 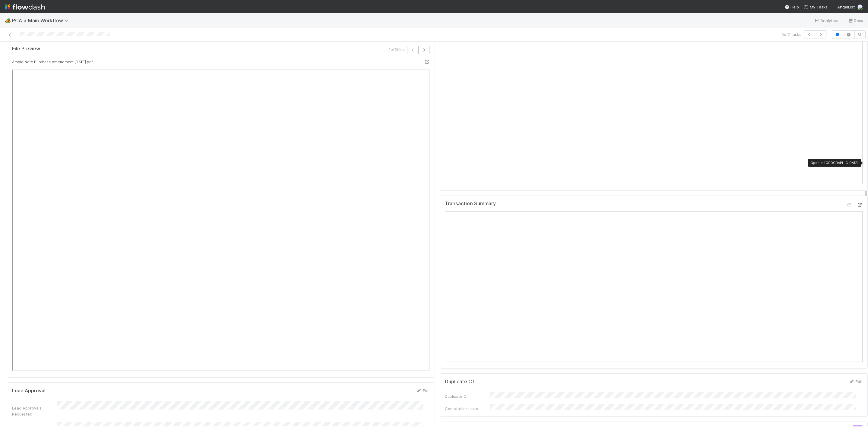 I want to click on img: avatar_d7f67417-030a-43ce-a3ce-a315a3ccfd08.png, so click(x=860, y=7).